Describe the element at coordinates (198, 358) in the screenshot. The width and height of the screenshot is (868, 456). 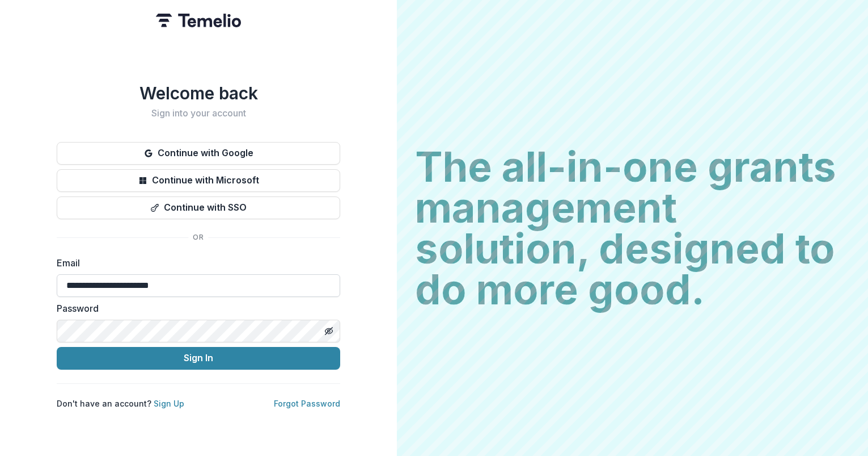
I see `button: Sign In` at that location.